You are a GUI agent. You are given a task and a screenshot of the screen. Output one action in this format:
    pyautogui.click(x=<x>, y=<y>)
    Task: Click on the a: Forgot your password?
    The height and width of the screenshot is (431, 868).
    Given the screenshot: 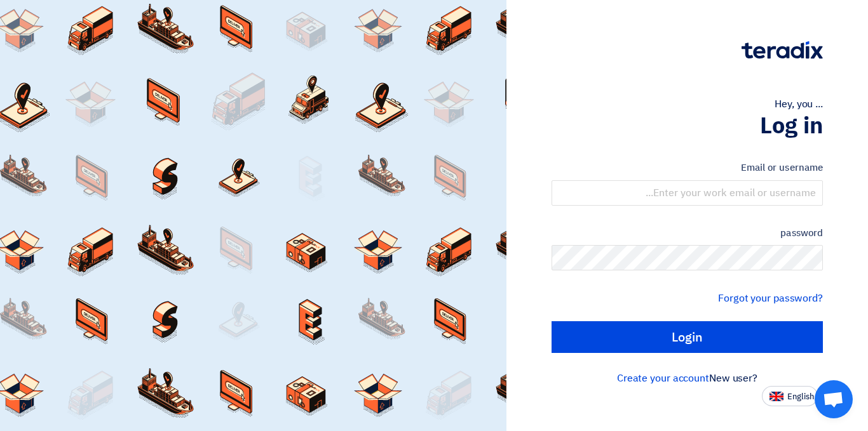 What is the action you would take?
    pyautogui.click(x=770, y=299)
    